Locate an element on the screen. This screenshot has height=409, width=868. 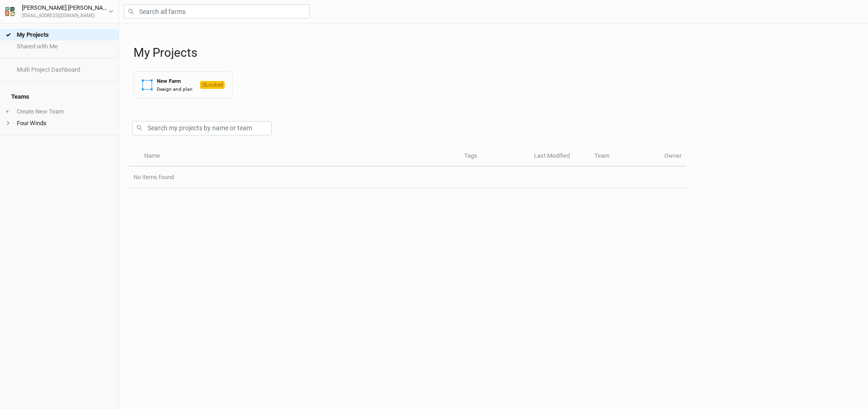
span: Locked is located at coordinates (212, 85).